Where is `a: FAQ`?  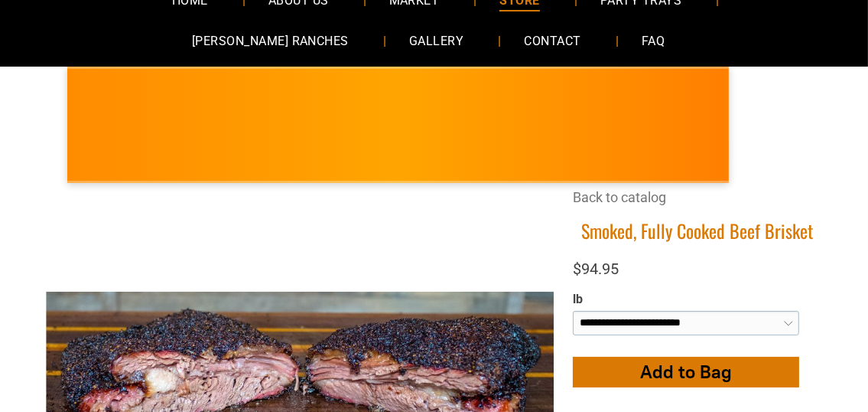
a: FAQ is located at coordinates (653, 41).